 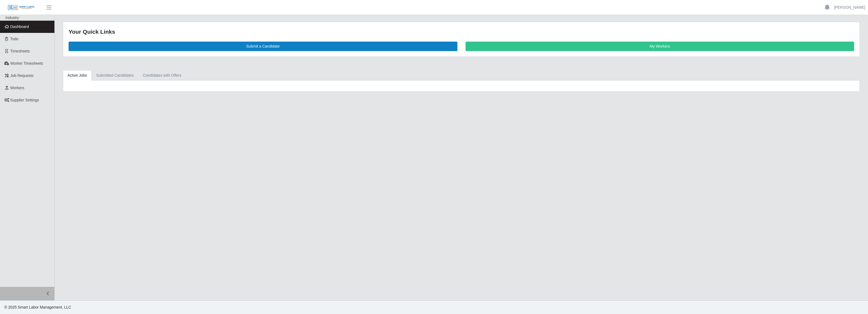 What do you see at coordinates (660, 46) in the screenshot?
I see `a: My Workers` at bounding box center [660, 46].